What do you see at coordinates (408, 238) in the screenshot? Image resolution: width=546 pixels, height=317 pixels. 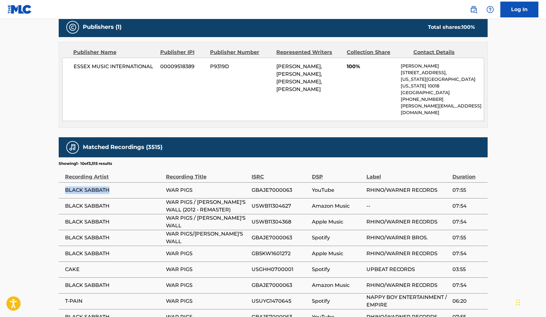 I see `span: RHINO/WARNER BROS.` at bounding box center [408, 238].